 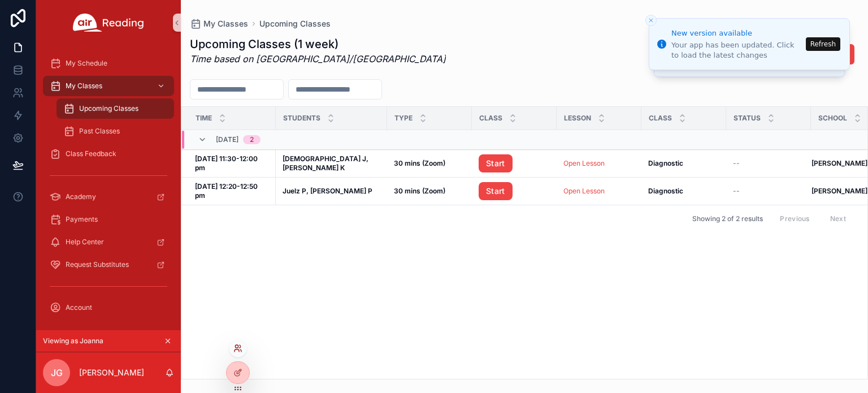 What do you see at coordinates (82, 219) in the screenshot?
I see `span: Payments` at bounding box center [82, 219].